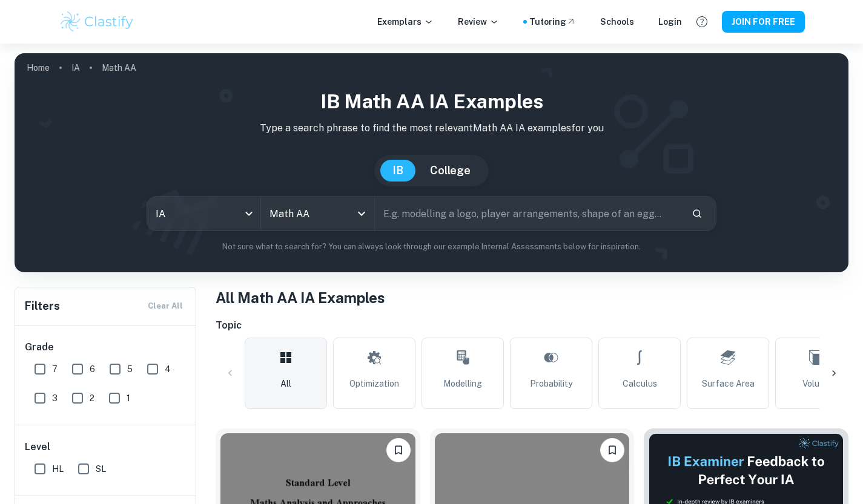  What do you see at coordinates (697, 214) in the screenshot?
I see `button: Search` at bounding box center [697, 214].